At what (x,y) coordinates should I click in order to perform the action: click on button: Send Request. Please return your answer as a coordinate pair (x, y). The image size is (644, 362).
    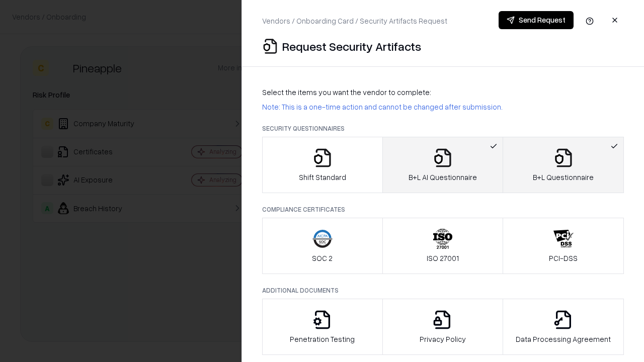
    Looking at the image, I should click on (535, 20).